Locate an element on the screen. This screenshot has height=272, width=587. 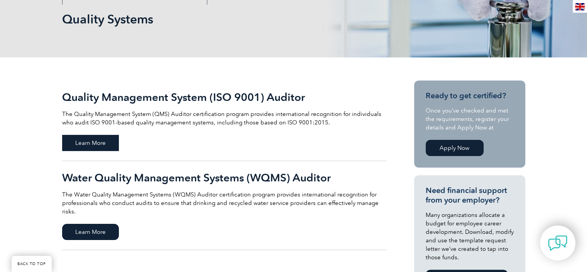
h3: Need financial support from your employer? is located at coordinates (469, 196).